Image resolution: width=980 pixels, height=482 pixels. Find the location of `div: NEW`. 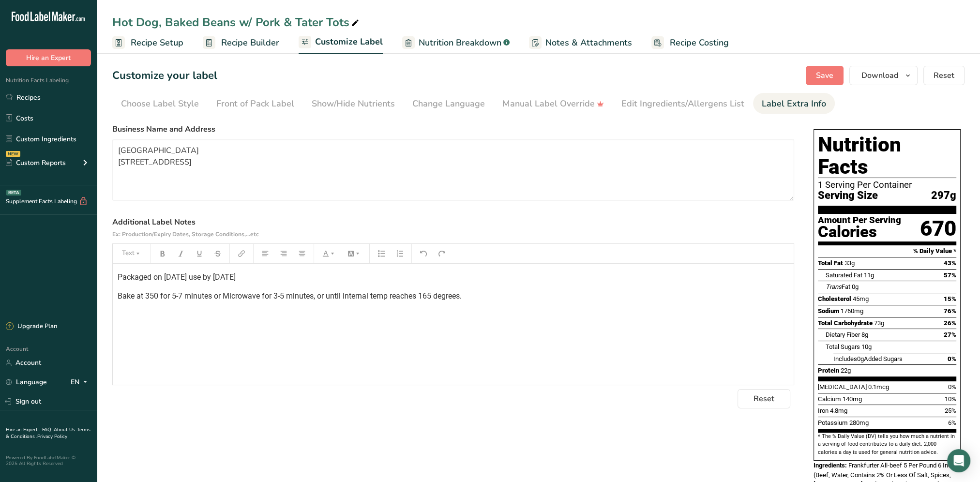

div: NEW is located at coordinates (13, 153).